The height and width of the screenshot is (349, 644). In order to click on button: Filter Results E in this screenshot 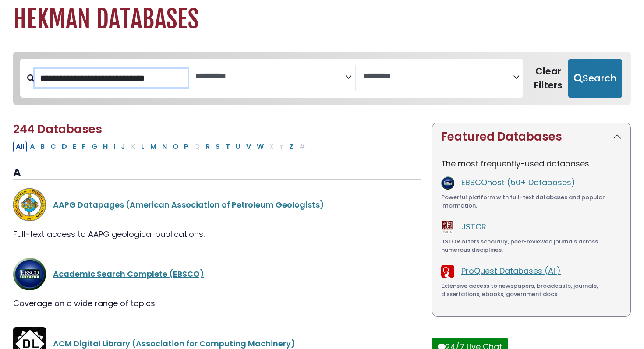, I will do `click(74, 147)`.